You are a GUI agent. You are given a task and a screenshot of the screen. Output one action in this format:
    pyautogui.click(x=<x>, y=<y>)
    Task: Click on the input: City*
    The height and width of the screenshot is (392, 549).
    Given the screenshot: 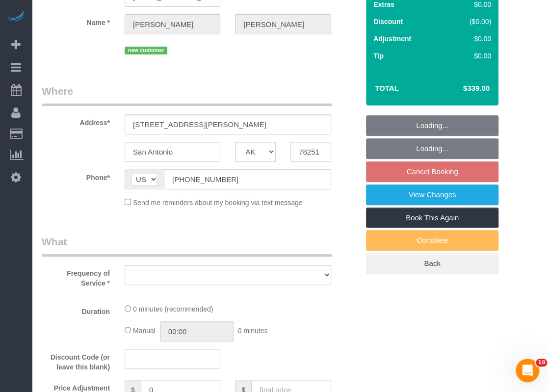 What is the action you would take?
    pyautogui.click(x=172, y=151)
    